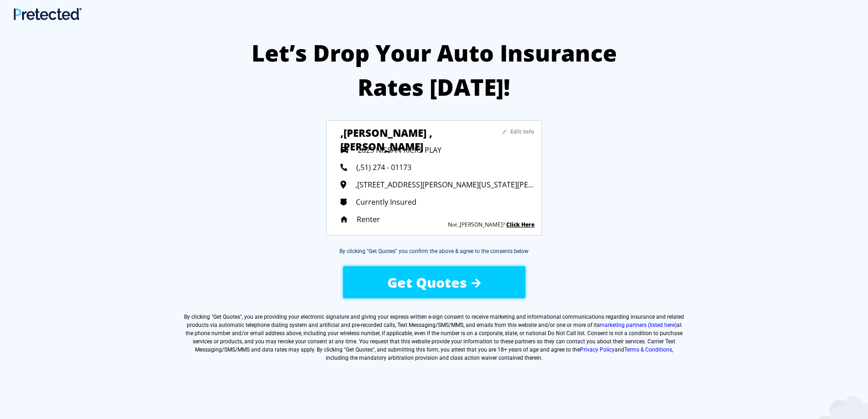 The image size is (868, 419). I want to click on a: Privacy Policy, so click(597, 349).